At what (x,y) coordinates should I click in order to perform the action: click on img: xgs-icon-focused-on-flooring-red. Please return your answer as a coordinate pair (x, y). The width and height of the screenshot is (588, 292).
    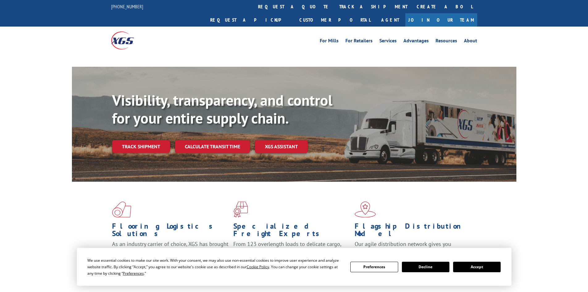
    Looking at the image, I should click on (240, 209).